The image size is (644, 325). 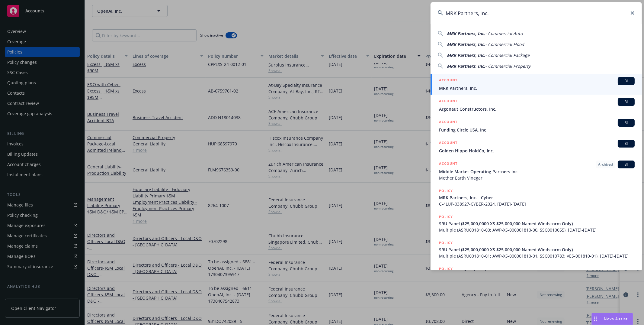 What do you see at coordinates (536, 84) in the screenshot?
I see `a: ACCOUNTBIMRK Partners, Inc.` at bounding box center [536, 84].